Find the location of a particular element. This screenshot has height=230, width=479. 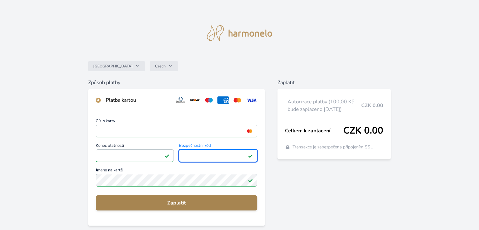

span: Celkem k zaplacení is located at coordinates (314, 131).